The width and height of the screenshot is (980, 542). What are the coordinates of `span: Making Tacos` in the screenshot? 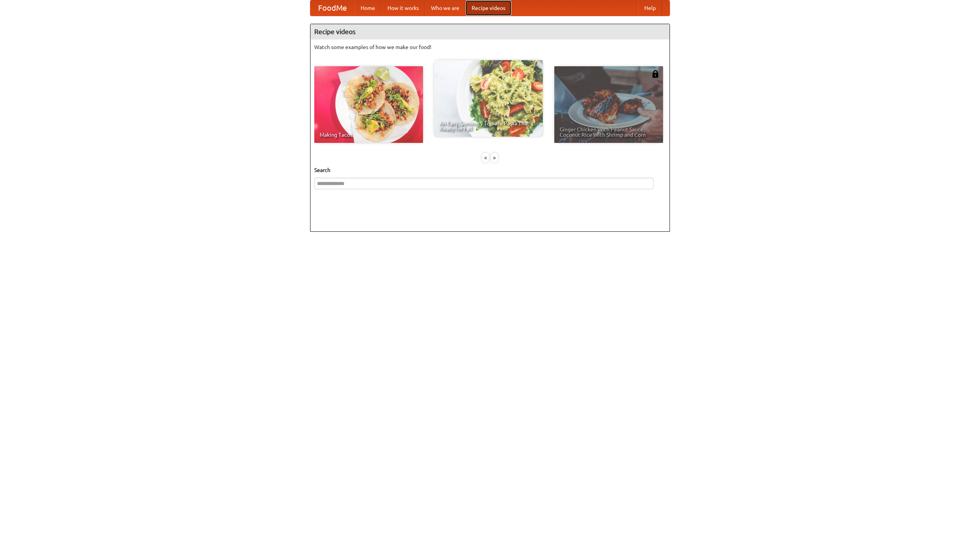 It's located at (369, 135).